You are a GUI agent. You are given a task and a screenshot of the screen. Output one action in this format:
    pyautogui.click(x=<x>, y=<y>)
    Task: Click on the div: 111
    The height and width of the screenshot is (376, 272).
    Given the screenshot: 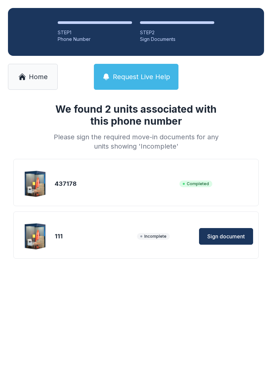 What is the action you would take?
    pyautogui.click(x=95, y=236)
    